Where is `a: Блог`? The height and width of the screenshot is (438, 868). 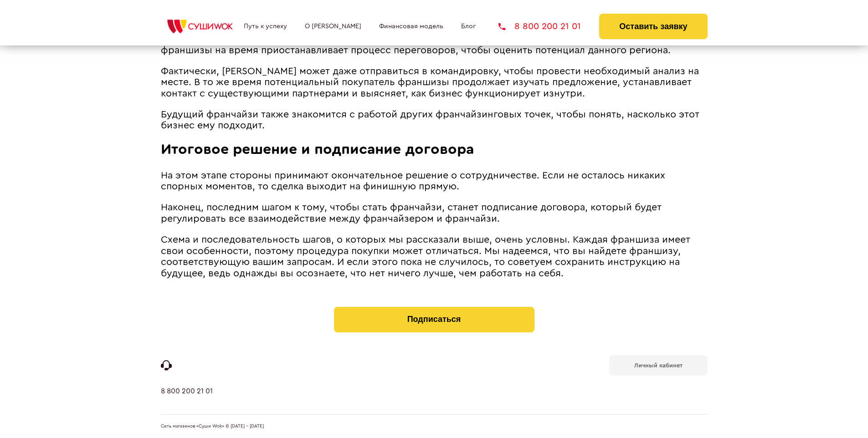
a: Блог is located at coordinates (468, 26).